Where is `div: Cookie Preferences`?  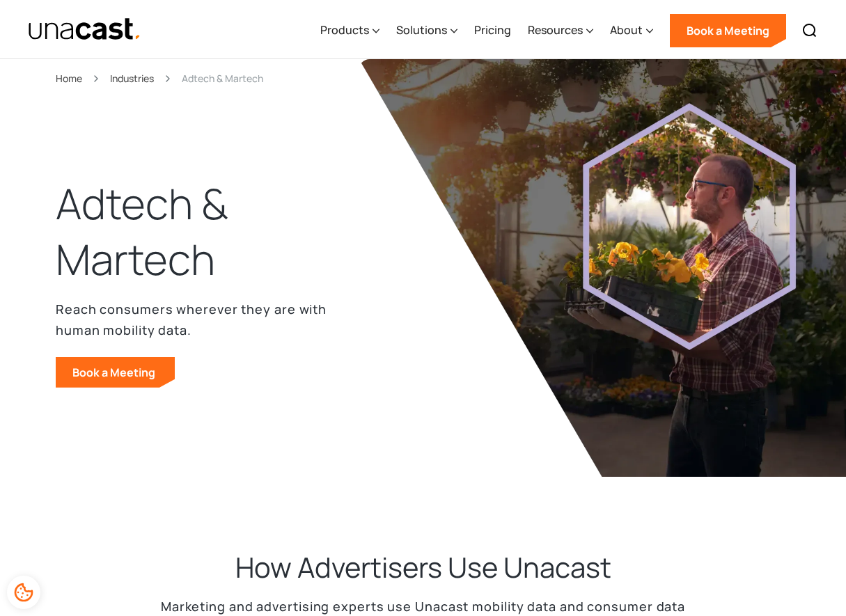 div: Cookie Preferences is located at coordinates (24, 593).